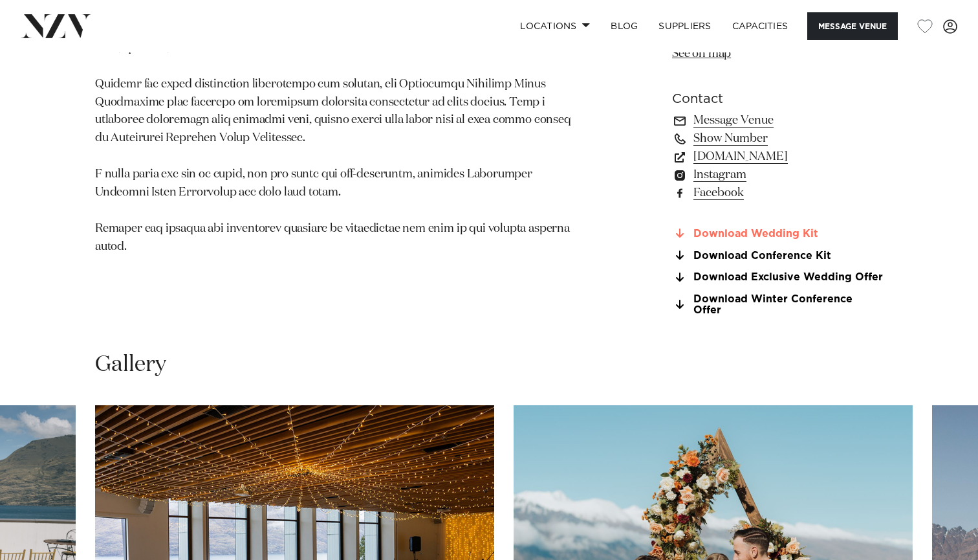 This screenshot has width=978, height=560. Describe the element at coordinates (778, 138) in the screenshot. I see `a: Show Number` at that location.